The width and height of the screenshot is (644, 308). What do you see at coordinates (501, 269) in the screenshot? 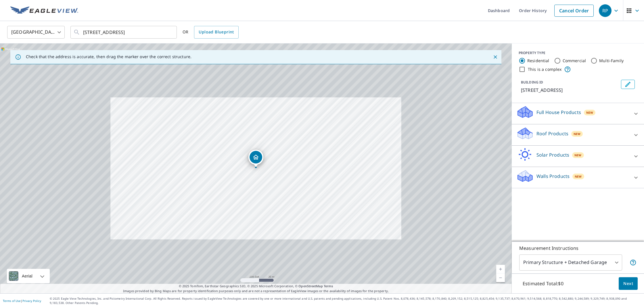
I see `a: Current Level 18, Zoom In` at bounding box center [501, 269].